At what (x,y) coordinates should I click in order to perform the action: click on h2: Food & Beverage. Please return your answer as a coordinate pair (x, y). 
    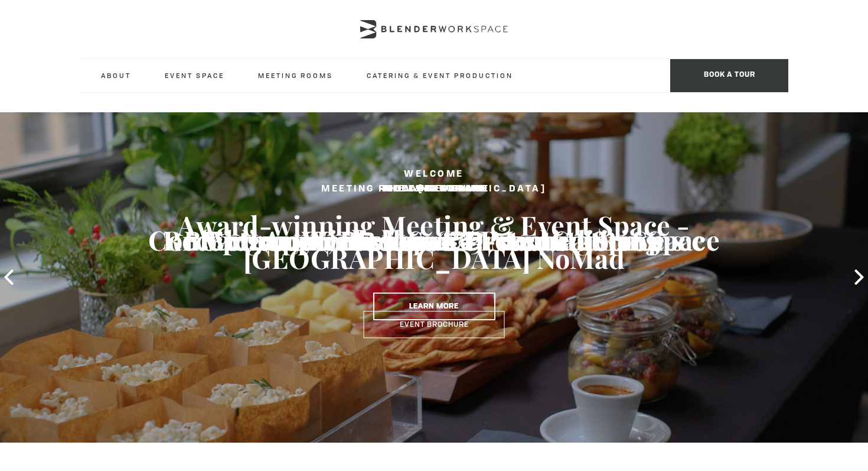
    Looking at the image, I should click on (434, 190).